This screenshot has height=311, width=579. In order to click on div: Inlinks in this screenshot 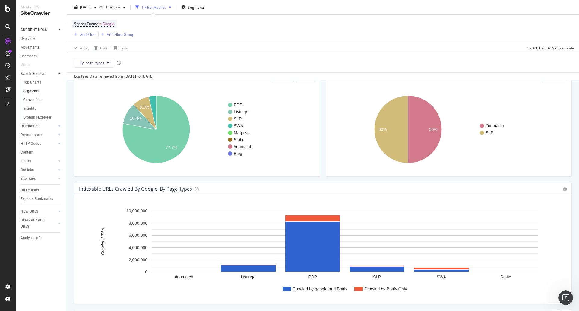, I will do `click(26, 161)`.